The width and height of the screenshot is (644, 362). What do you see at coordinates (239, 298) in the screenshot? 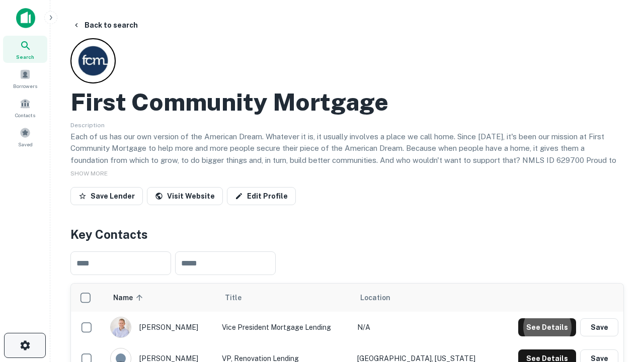
I see `span: Title` at bounding box center [239, 298].